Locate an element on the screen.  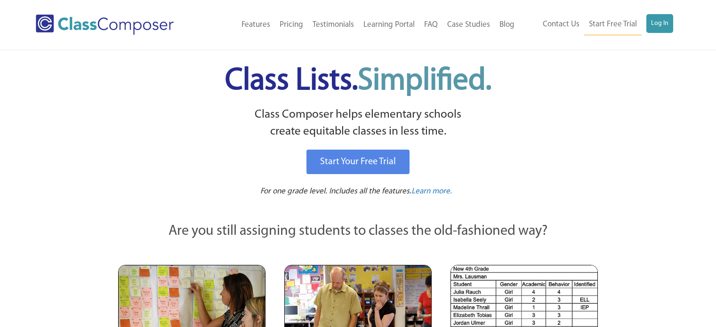
a: Start Free Trial is located at coordinates (613, 24).